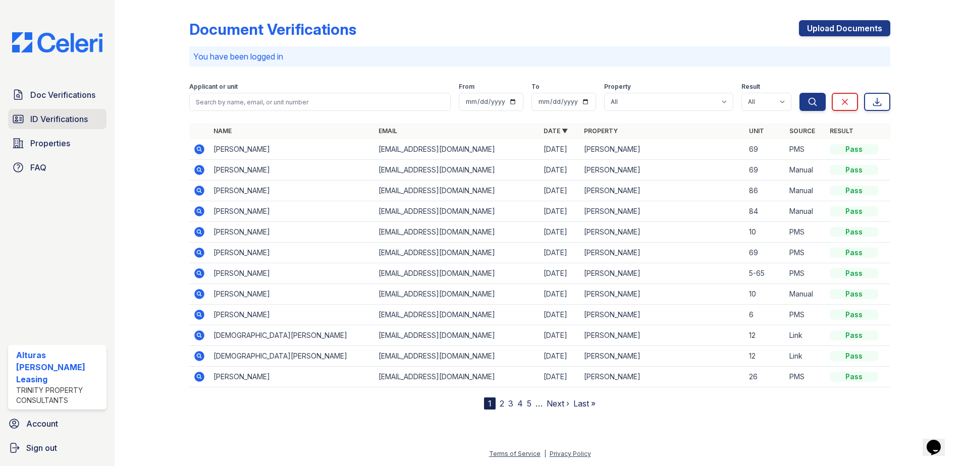 This screenshot has height=466, width=965. What do you see at coordinates (765, 191) in the screenshot?
I see `td: 86` at bounding box center [765, 191].